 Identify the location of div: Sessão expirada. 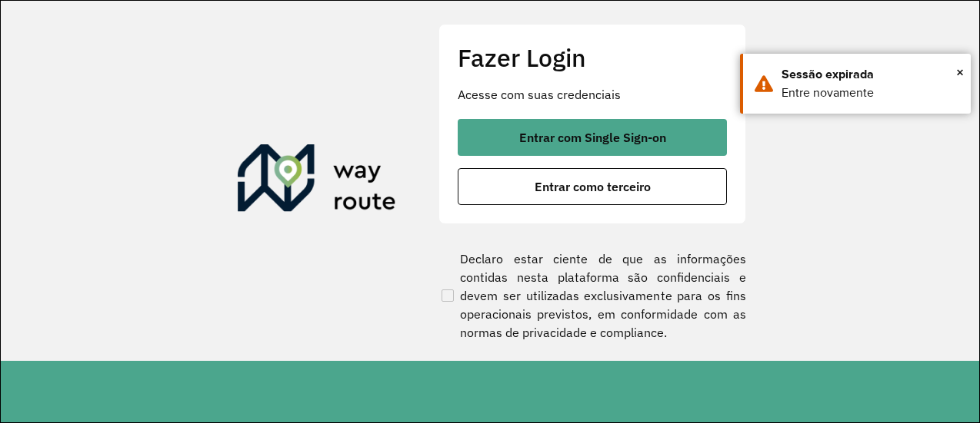
(870, 74).